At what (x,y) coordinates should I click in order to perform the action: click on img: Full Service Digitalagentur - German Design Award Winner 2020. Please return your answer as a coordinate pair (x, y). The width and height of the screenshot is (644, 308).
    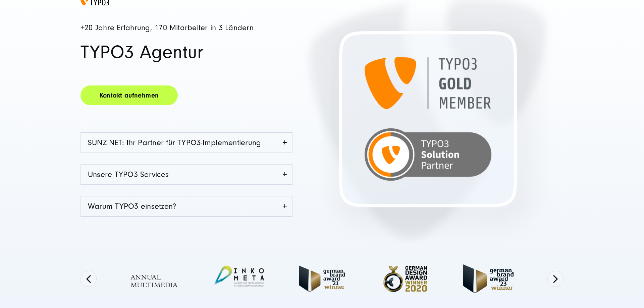
    Looking at the image, I should click on (406, 279).